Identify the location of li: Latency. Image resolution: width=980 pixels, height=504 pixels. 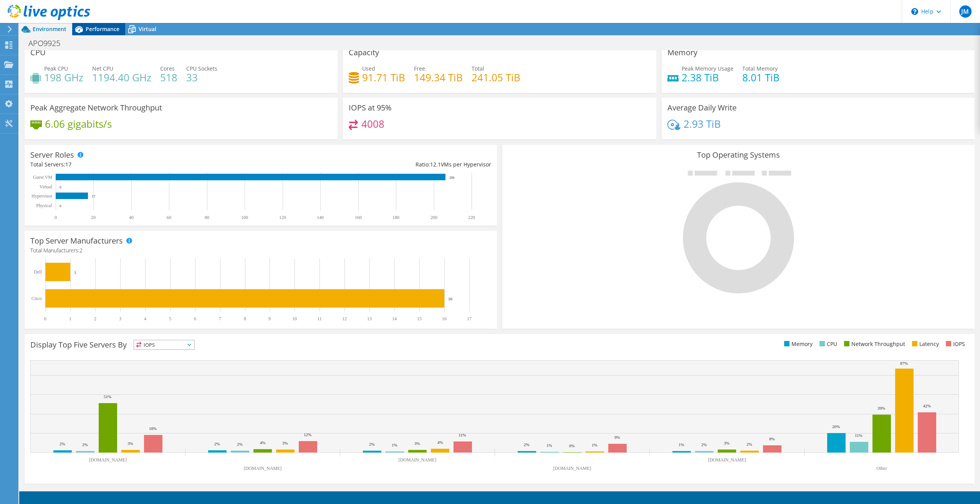
(924, 345).